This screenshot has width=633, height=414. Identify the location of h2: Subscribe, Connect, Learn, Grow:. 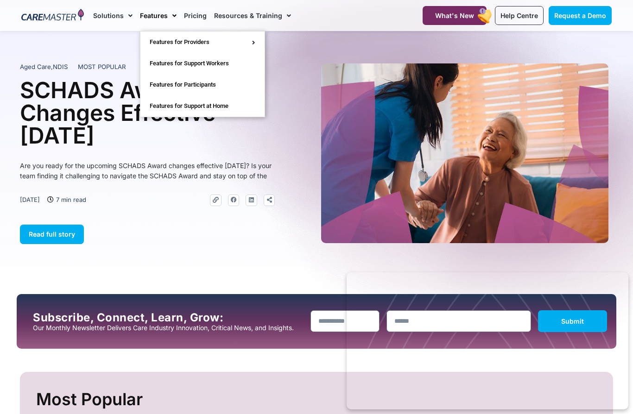
(168, 318).